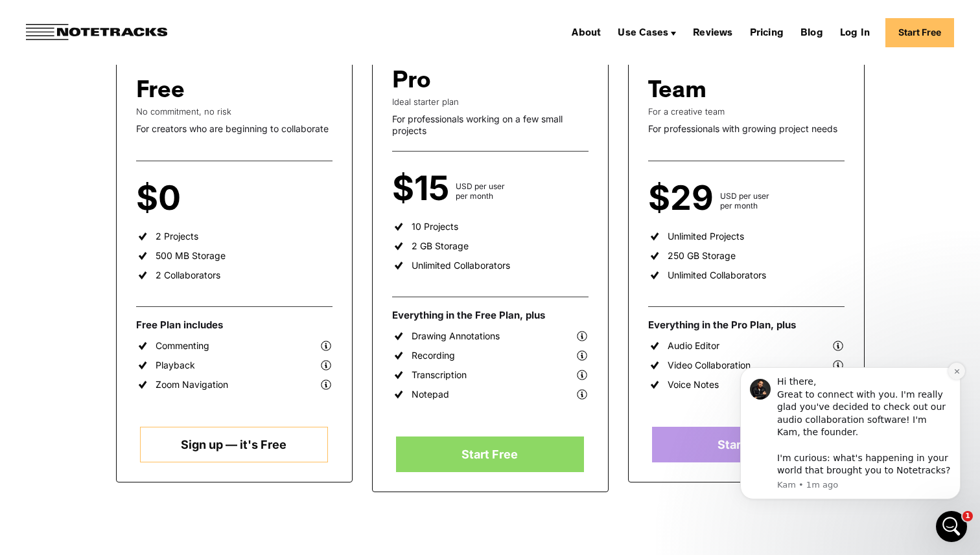 This screenshot has height=555, width=980. What do you see at coordinates (192, 385) in the screenshot?
I see `div: Zoom Navigation` at bounding box center [192, 385].